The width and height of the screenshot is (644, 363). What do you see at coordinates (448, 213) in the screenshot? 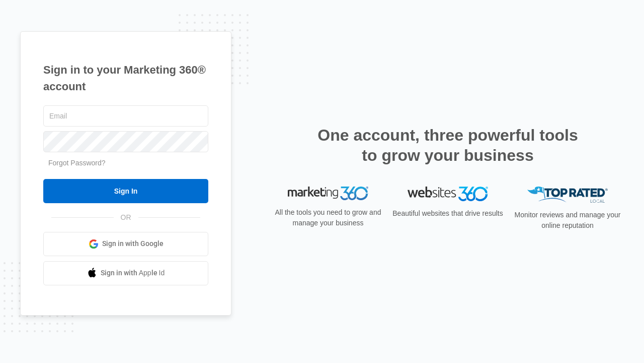
I see `p: Beautiful websites that drive results` at bounding box center [448, 213].